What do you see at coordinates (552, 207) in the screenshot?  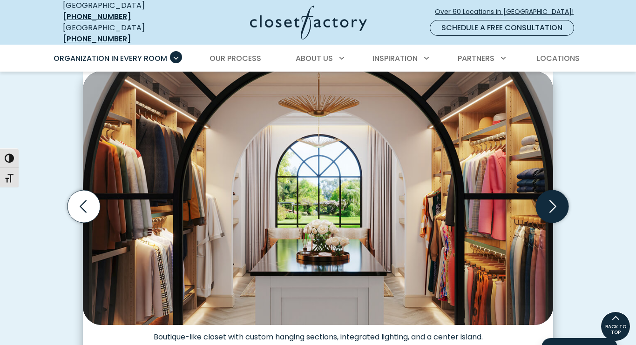 I see `button: Next slide` at bounding box center [552, 207].